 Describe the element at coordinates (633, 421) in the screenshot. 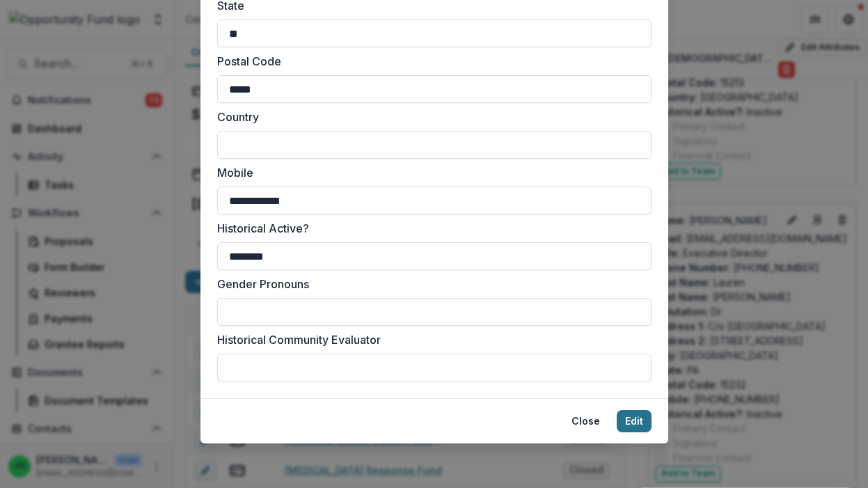

I see `button: Edit` at that location.